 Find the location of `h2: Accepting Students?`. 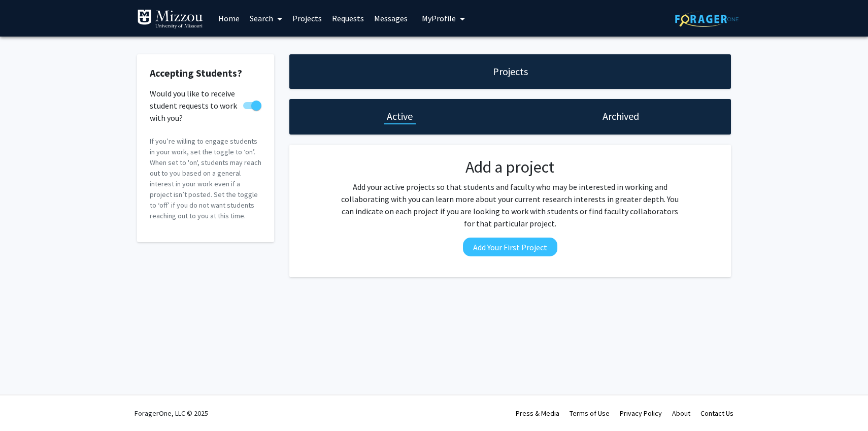

h2: Accepting Students? is located at coordinates (205, 73).